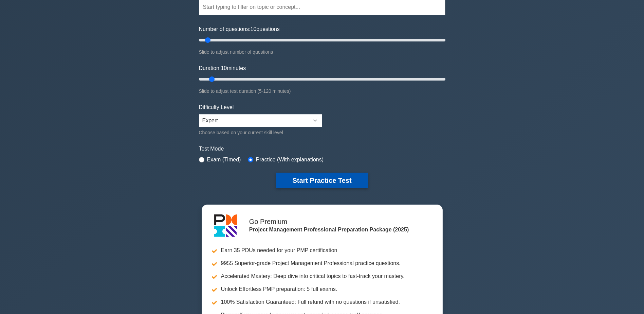 The height and width of the screenshot is (314, 644). I want to click on div: Slide to adjust test duration (5-120 minutes), so click(322, 91).